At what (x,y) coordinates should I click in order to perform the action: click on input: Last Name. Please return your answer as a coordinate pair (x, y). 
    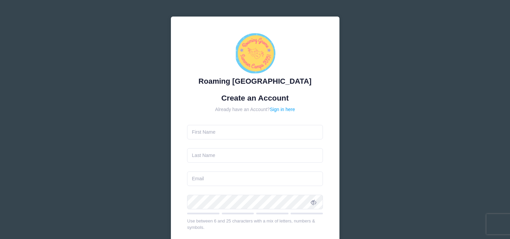
    Looking at the image, I should click on (255, 155).